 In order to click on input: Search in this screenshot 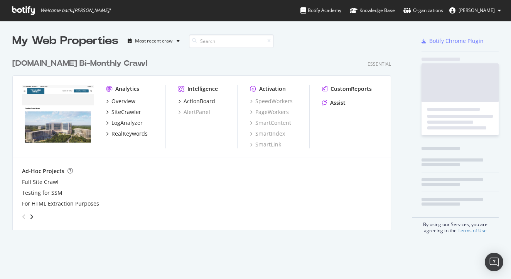, I will do `click(231, 41)`.